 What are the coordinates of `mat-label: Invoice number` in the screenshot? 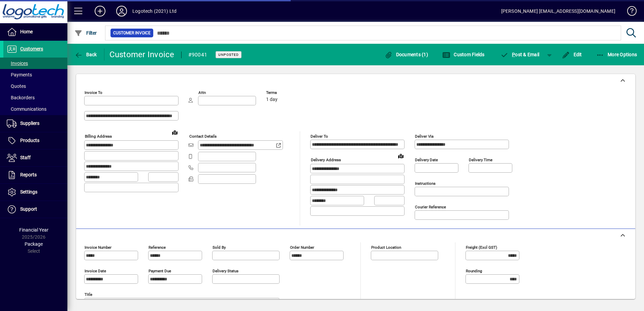 It's located at (98, 248).